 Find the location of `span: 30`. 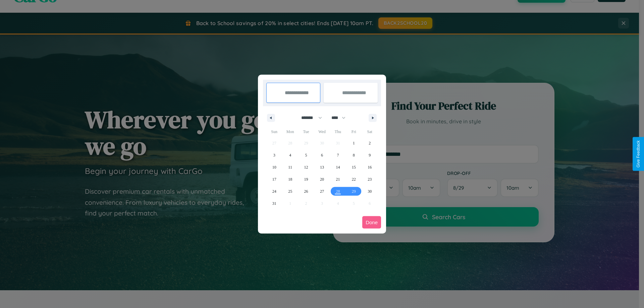

span: 30 is located at coordinates (370, 192).